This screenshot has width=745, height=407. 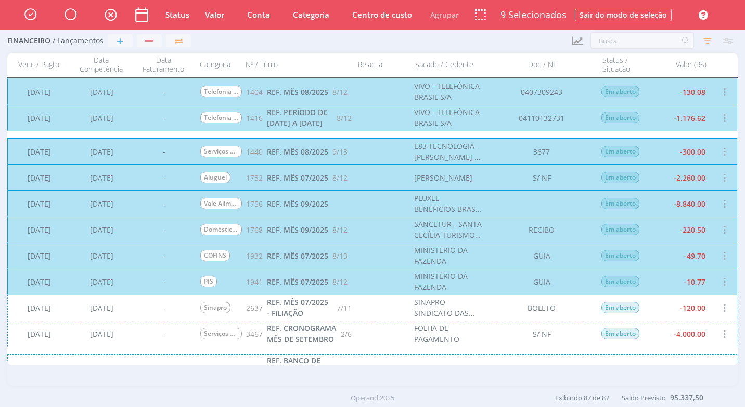 I want to click on b: 95.337,50, so click(x=687, y=397).